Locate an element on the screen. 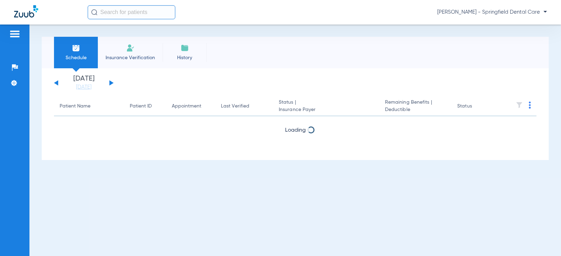 The image size is (561, 256). span: Insurance Payer is located at coordinates (326, 110).